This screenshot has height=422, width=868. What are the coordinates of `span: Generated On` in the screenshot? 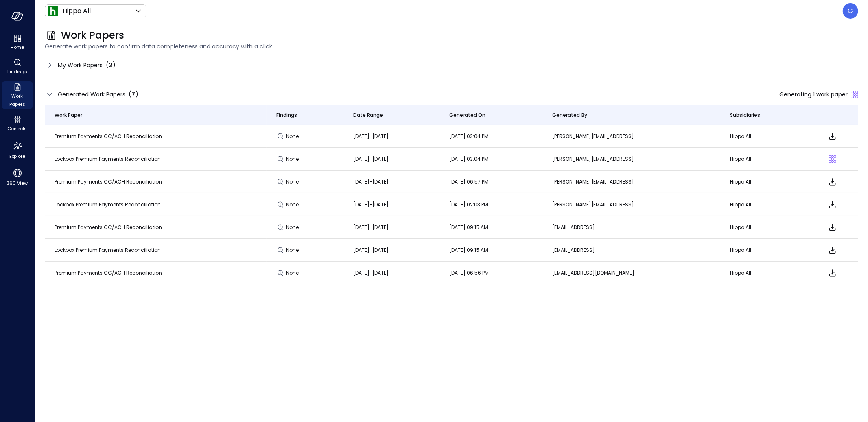 It's located at (467, 115).